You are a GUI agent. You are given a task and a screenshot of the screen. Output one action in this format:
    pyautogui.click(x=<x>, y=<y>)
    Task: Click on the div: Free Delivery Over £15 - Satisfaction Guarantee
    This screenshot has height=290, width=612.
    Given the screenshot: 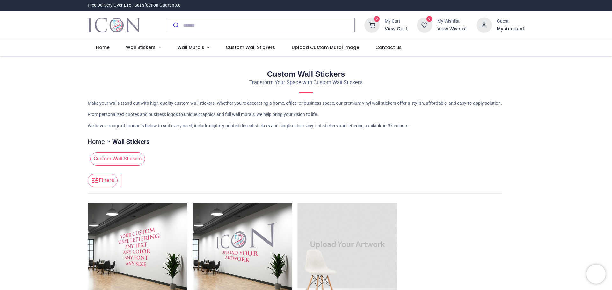 What is the action you would take?
    pyautogui.click(x=134, y=5)
    